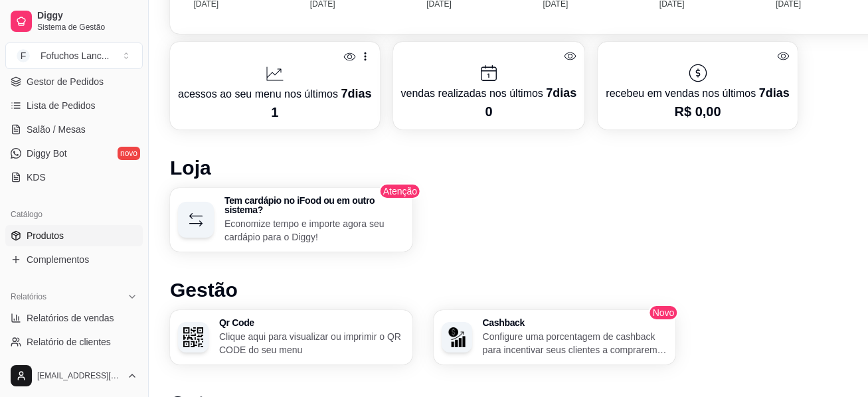  I want to click on h3: Tem cardápio no iFood ou em outro sistema?, so click(314, 205).